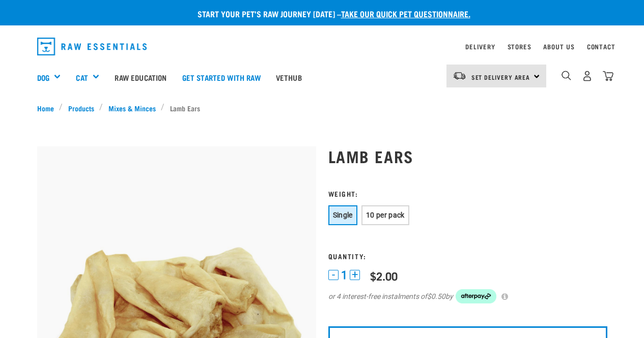 Image resolution: width=644 pixels, height=338 pixels. What do you see at coordinates (480, 46) in the screenshot?
I see `a: Delivery` at bounding box center [480, 46].